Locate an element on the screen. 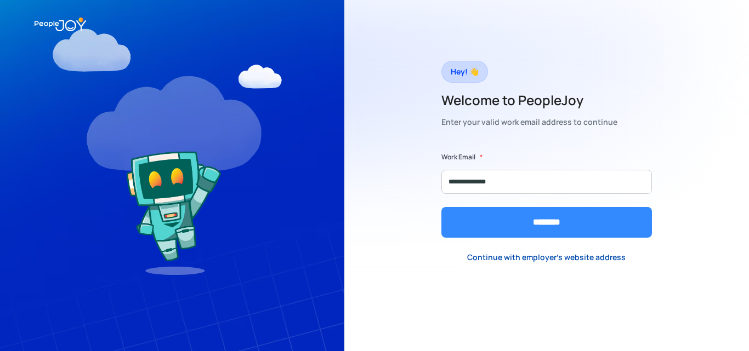  a: Continue with employer's website address is located at coordinates (546, 257).